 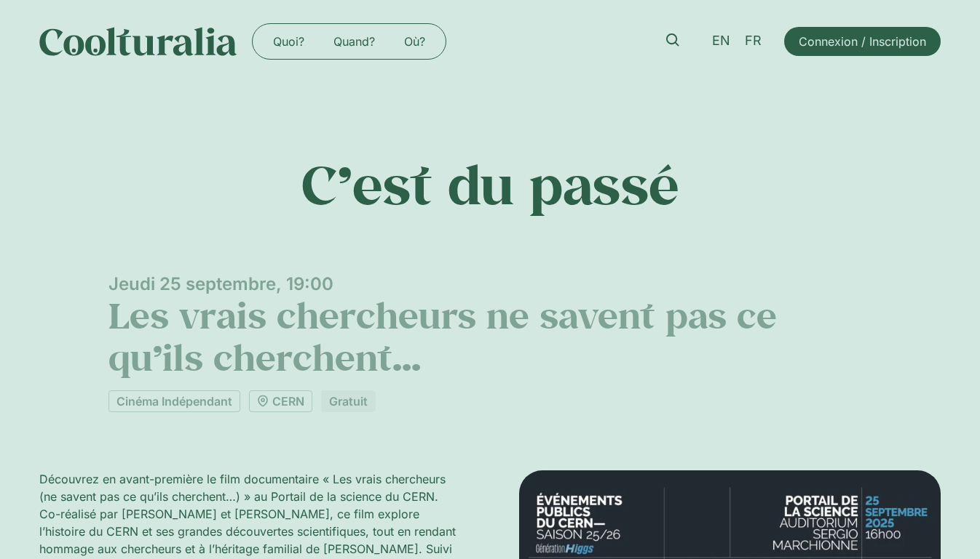 What do you see at coordinates (721, 41) in the screenshot?
I see `span: EN` at bounding box center [721, 41].